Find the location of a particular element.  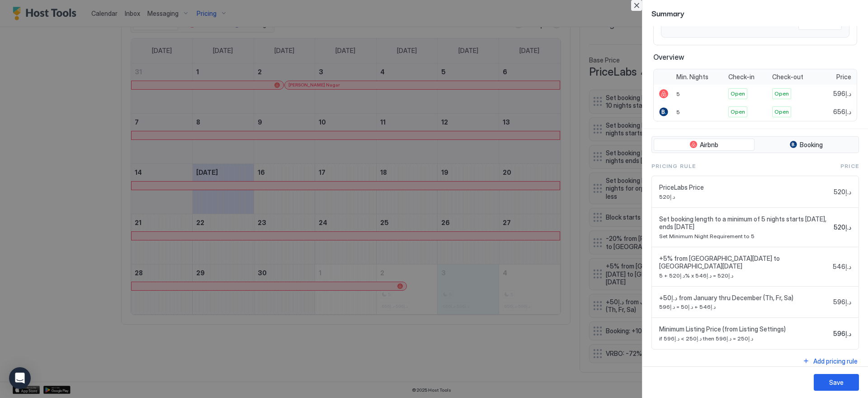

span: Minimum Listing Price (from Listing Settings) is located at coordinates (745, 329).